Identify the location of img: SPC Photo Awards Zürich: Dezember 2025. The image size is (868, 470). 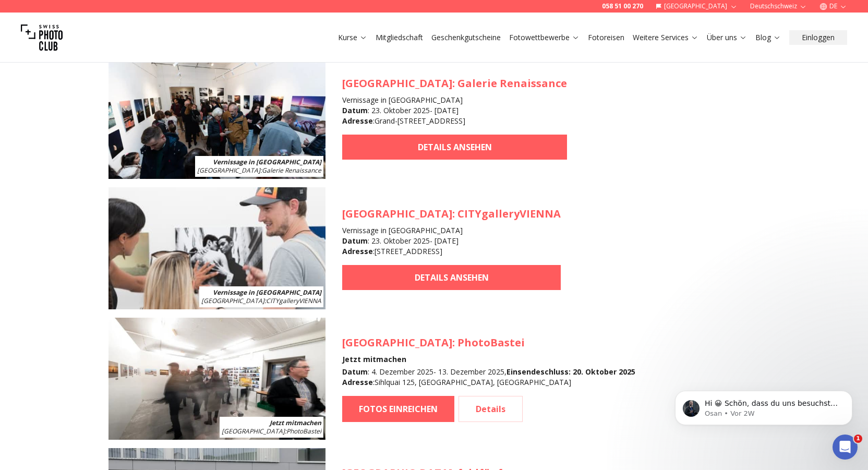
(217, 379).